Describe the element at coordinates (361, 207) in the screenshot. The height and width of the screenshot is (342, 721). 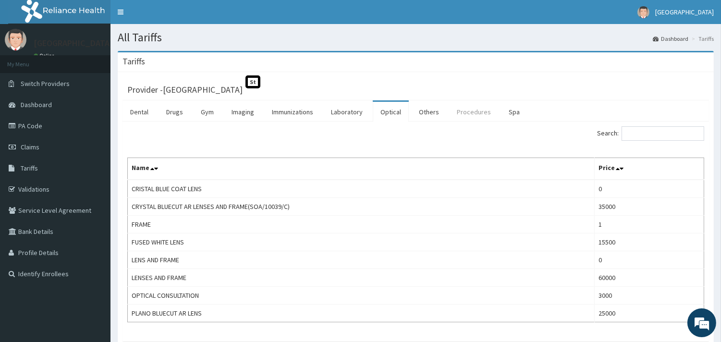
I see `td: CRYSTAL BLUECUT AR LENSES AND FRAME(SOA/10039/C)` at that location.